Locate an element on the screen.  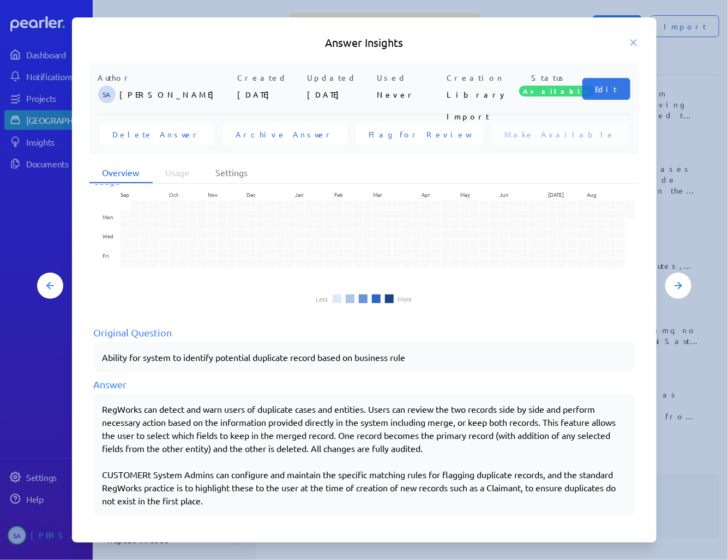
span: Make Available is located at coordinates (560, 134).